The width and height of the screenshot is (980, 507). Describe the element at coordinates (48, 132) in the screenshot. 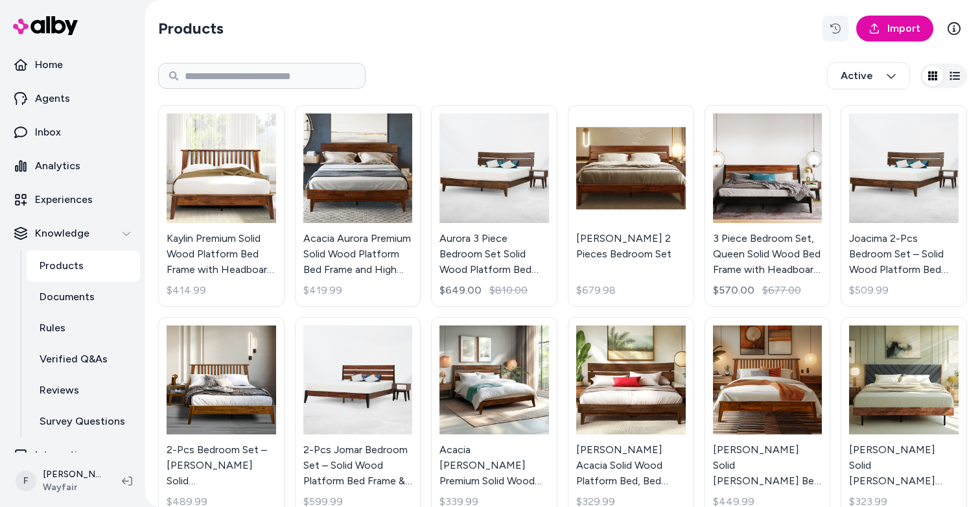

I see `p: Inbox` at that location.